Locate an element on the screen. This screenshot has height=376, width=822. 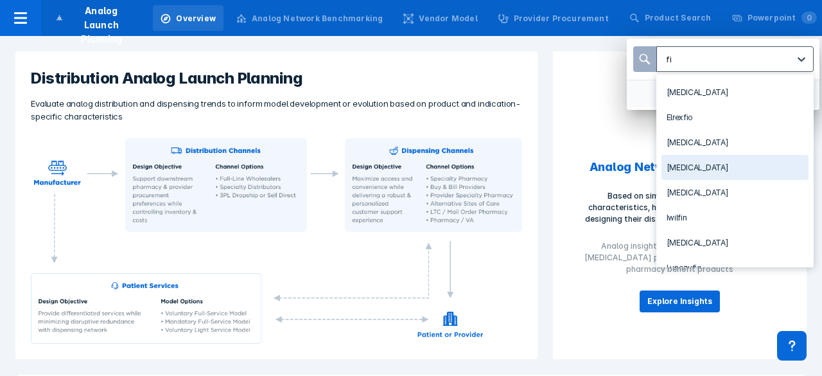
div: Lynozyfic is located at coordinates (735, 267).